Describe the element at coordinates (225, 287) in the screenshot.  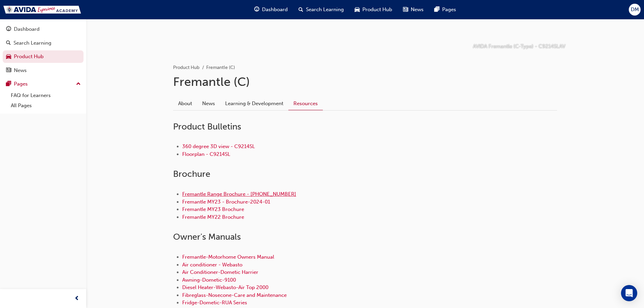
I see `a: Diesel Heater-Webasto-Air Top 2000` at that location.